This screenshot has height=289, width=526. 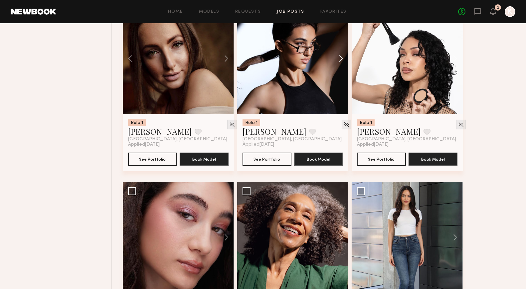 I want to click on a: Models, so click(x=209, y=12).